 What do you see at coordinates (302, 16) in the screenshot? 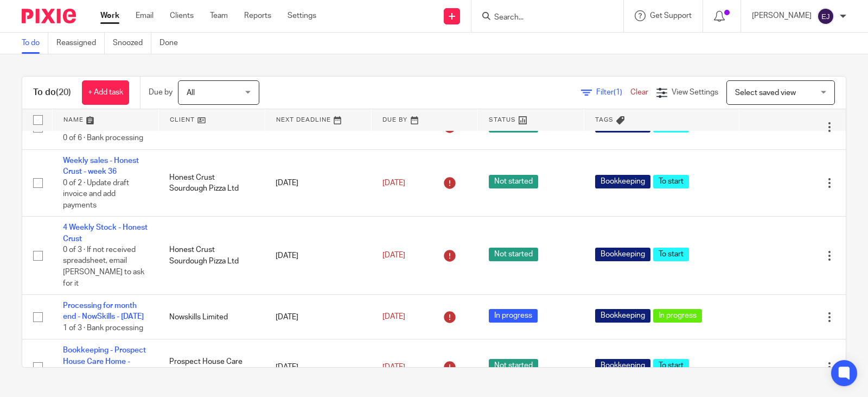
I see `a: Settings` at bounding box center [302, 16].